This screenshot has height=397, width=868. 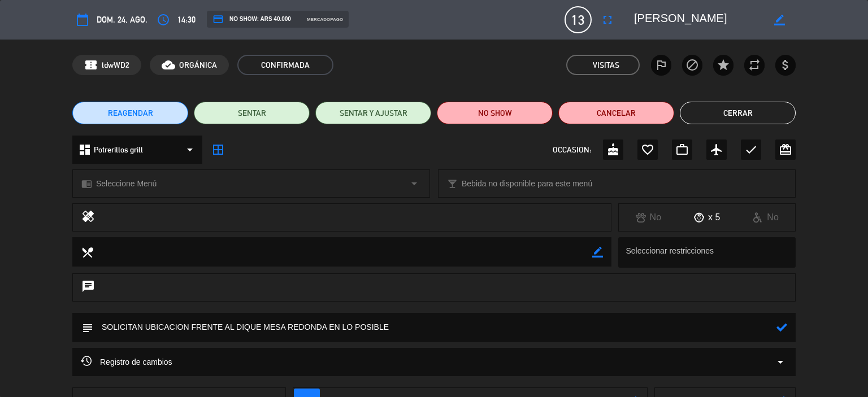 I want to click on i: subject, so click(x=87, y=328).